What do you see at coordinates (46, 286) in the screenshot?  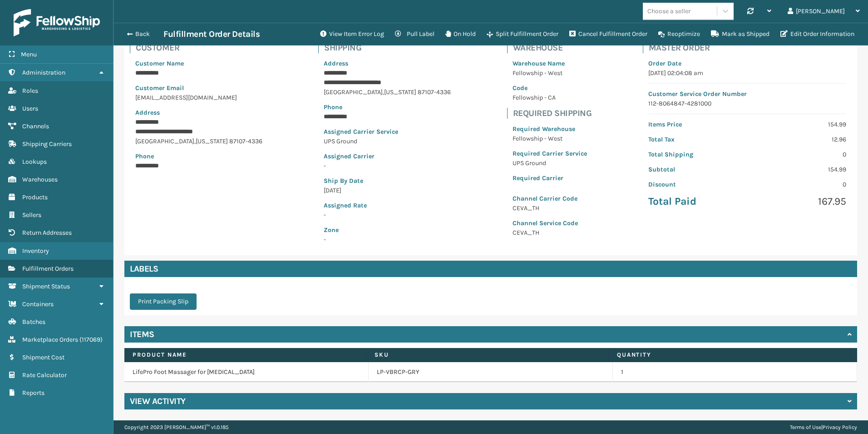 I see `span: Shipment Status` at bounding box center [46, 286].